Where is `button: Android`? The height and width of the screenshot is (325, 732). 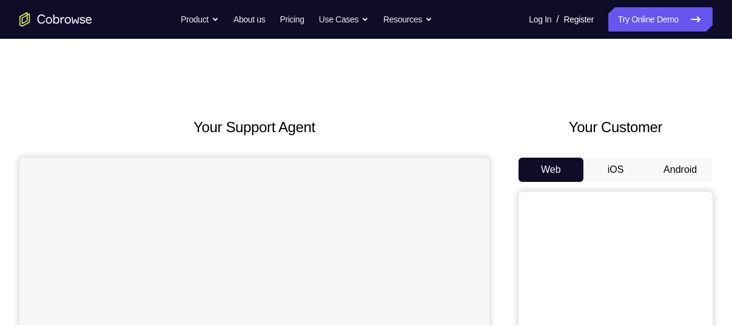
button: Android is located at coordinates (680, 170).